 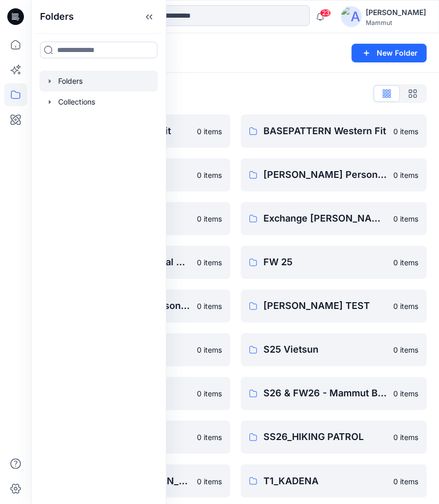 What do you see at coordinates (396, 23) in the screenshot?
I see `div: Mammut` at bounding box center [396, 23].